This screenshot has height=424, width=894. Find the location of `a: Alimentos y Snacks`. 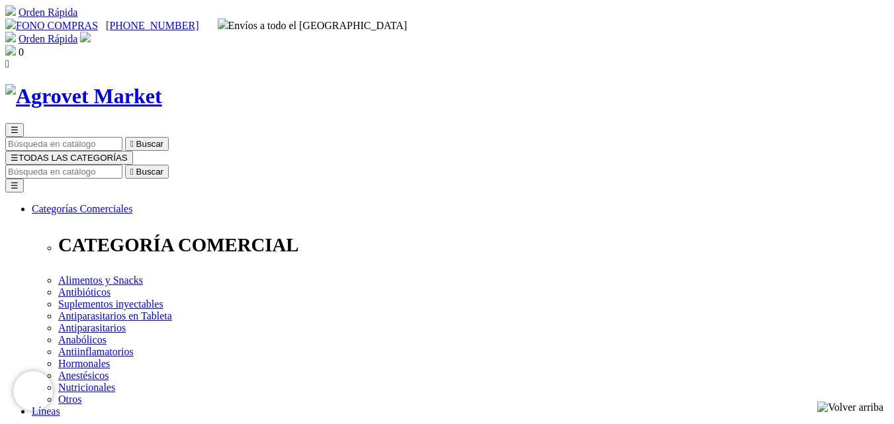

a: Alimentos y Snacks is located at coordinates (101, 280).